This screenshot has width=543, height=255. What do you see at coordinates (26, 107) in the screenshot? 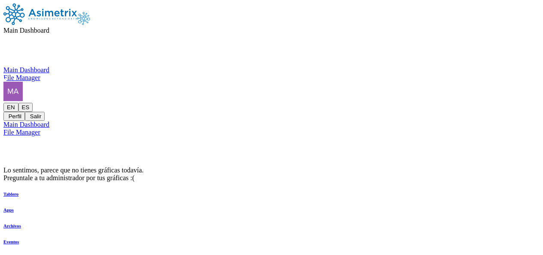
I see `button: ES` at bounding box center [26, 107].